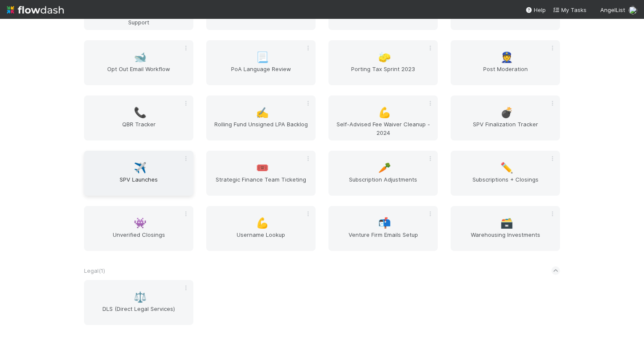  Describe the element at coordinates (260, 173) in the screenshot. I see `a: 🎟️Strategic Finance Team Ticketing` at that location.